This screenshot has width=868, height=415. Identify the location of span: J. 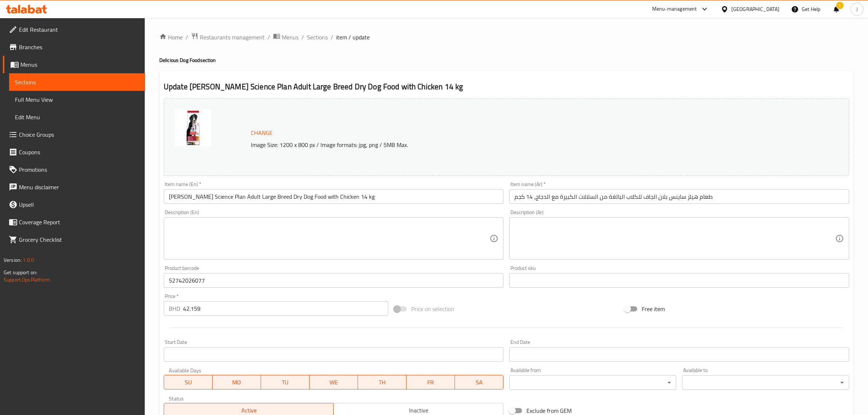
(858, 9).